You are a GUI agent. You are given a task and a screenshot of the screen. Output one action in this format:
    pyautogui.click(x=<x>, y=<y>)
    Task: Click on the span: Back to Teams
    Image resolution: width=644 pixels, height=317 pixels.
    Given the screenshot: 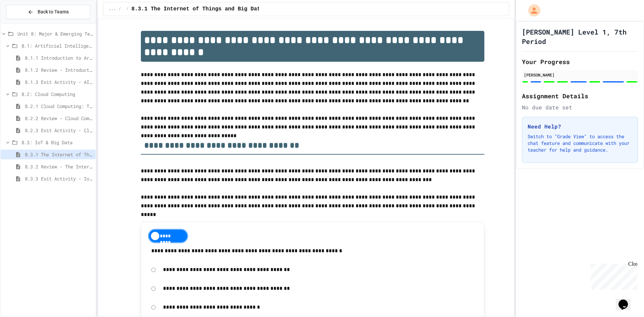 What is the action you would take?
    pyautogui.click(x=53, y=12)
    